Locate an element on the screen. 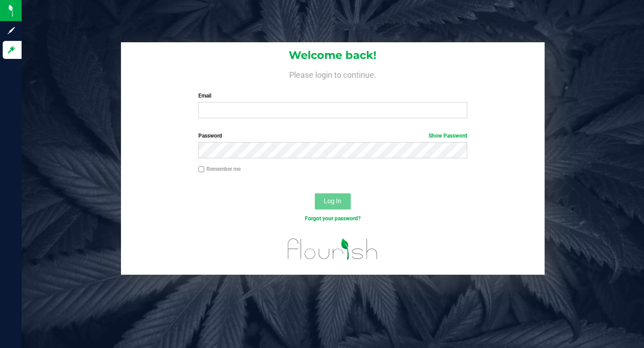 The width and height of the screenshot is (644, 348). a: Show Password is located at coordinates (448, 136).